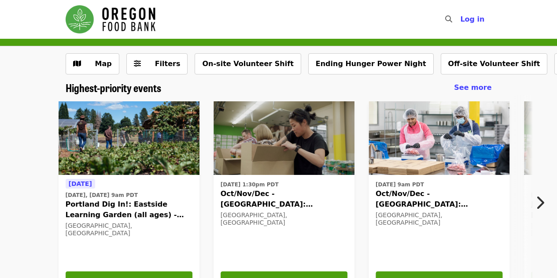  I want to click on a: See more, so click(473, 88).